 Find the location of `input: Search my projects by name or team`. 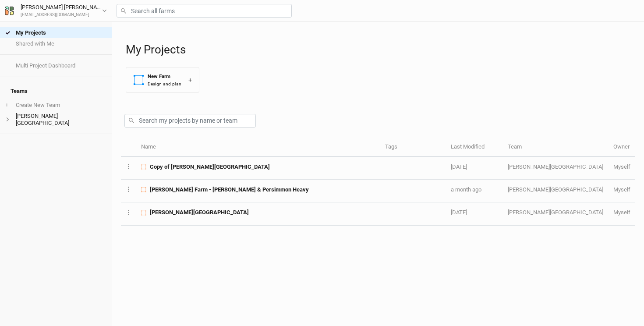

input: Search my projects by name or team is located at coordinates (190, 120).